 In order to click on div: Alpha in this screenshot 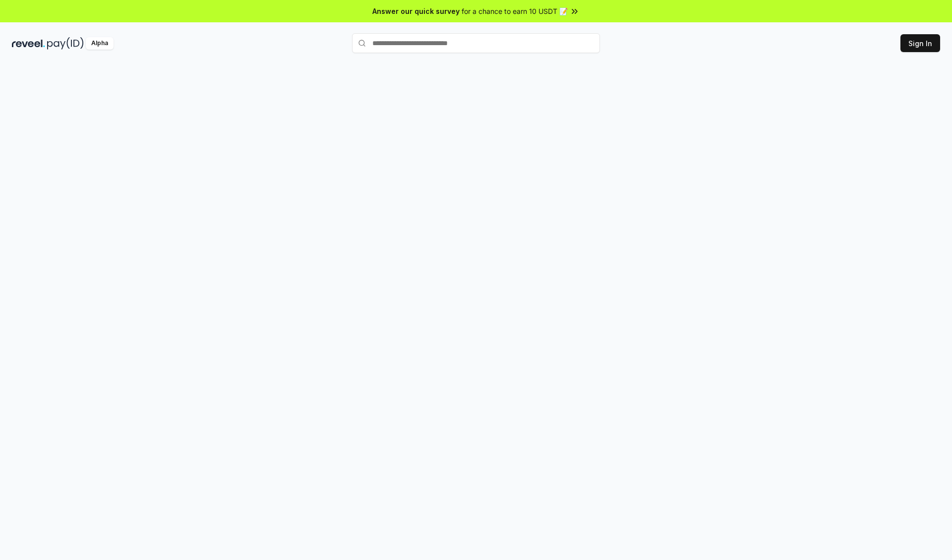, I will do `click(99, 43)`.